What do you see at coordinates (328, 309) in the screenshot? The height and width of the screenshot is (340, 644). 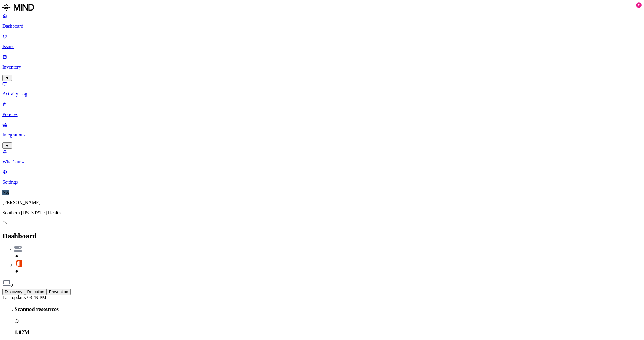 I see `h3: Scanned resources` at bounding box center [328, 309].